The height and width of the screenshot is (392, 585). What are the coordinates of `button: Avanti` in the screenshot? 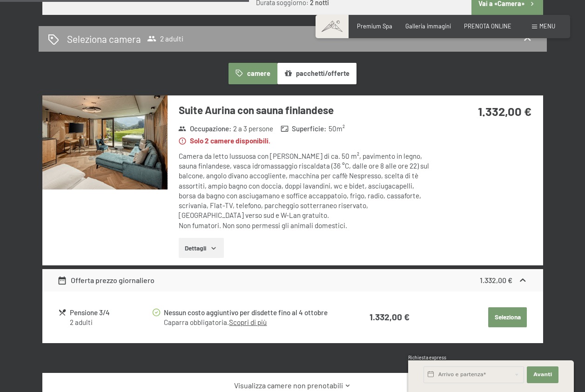 It's located at (543, 374).